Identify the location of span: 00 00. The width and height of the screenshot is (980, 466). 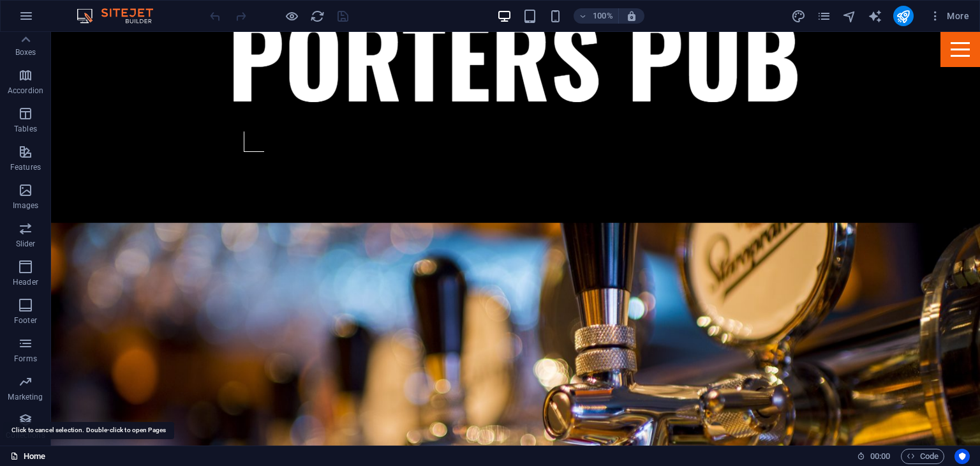
(880, 456).